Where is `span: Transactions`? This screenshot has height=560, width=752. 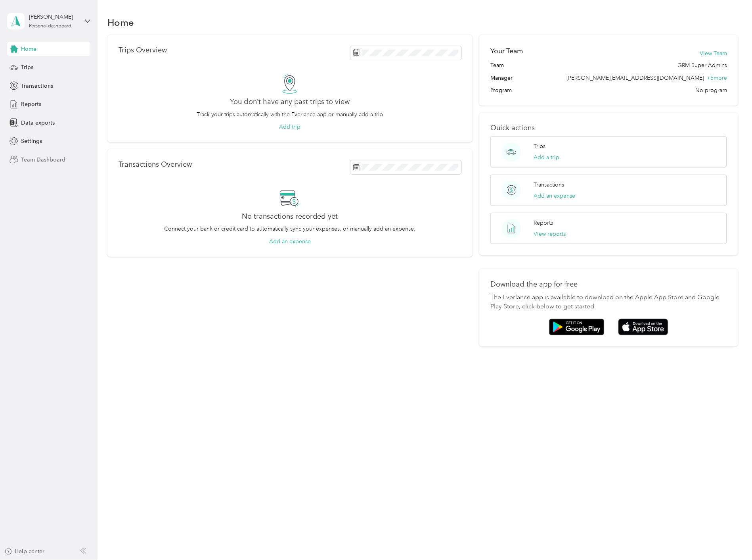 span: Transactions is located at coordinates (37, 85).